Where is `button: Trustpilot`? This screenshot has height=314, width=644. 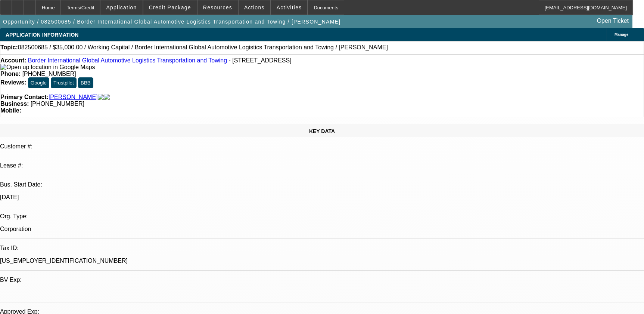
button: Trustpilot is located at coordinates (64, 83).